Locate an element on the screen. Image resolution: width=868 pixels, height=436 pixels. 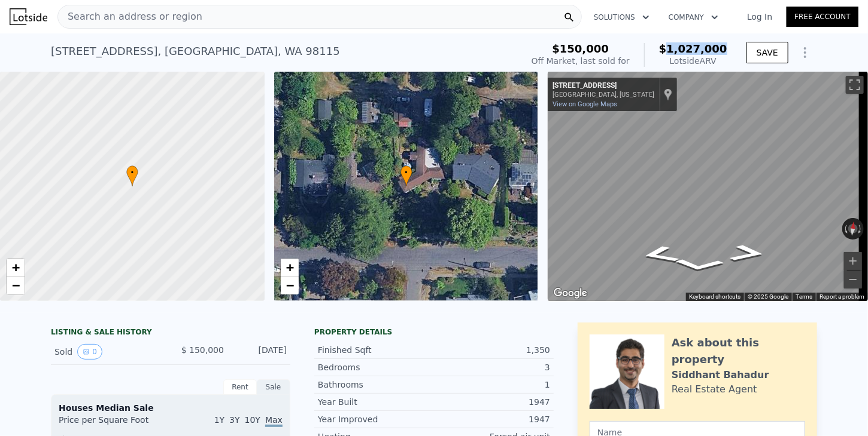
button: Toggle fullscreen view is located at coordinates (854, 85).